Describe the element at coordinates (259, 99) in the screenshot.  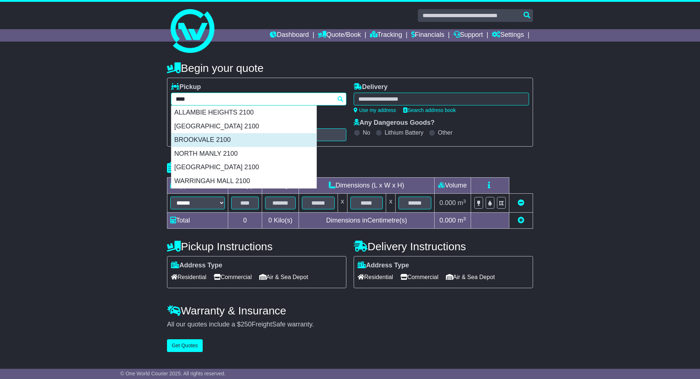
I see `typeahead: Please provide city` at that location.